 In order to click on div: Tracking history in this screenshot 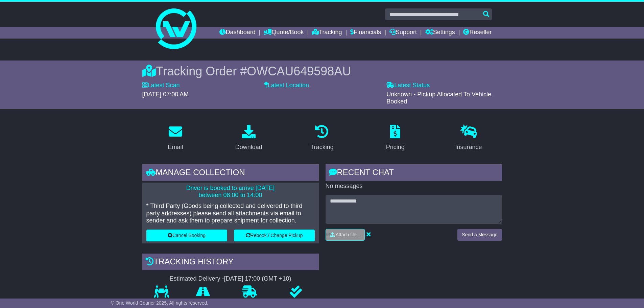, I will do `click(230, 263)`.